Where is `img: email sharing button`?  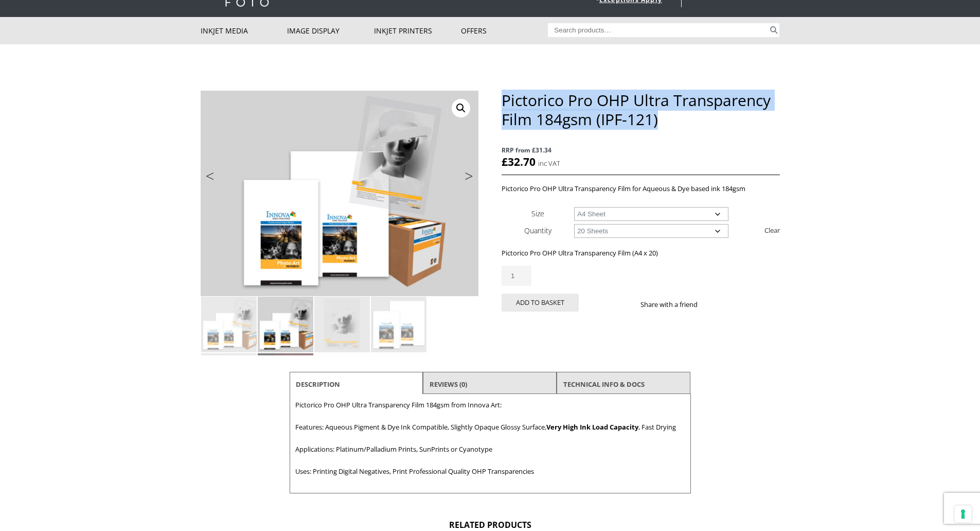 img: email sharing button is located at coordinates (739, 305).